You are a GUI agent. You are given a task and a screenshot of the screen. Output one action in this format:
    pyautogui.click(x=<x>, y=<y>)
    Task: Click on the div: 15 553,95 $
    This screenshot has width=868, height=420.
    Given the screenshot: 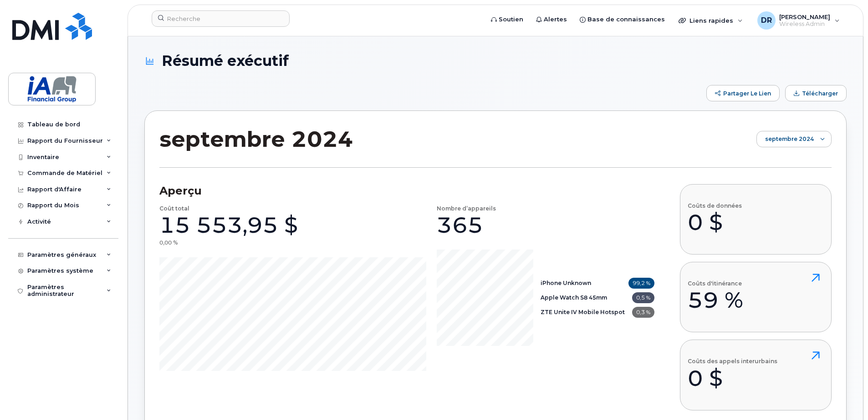 What is the action you would take?
    pyautogui.click(x=229, y=225)
    